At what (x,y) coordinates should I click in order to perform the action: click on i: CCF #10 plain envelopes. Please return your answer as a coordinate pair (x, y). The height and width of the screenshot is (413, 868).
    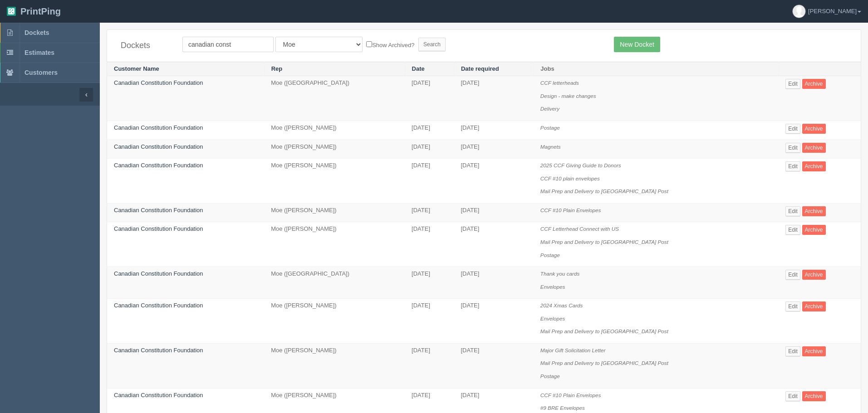
    Looking at the image, I should click on (570, 179).